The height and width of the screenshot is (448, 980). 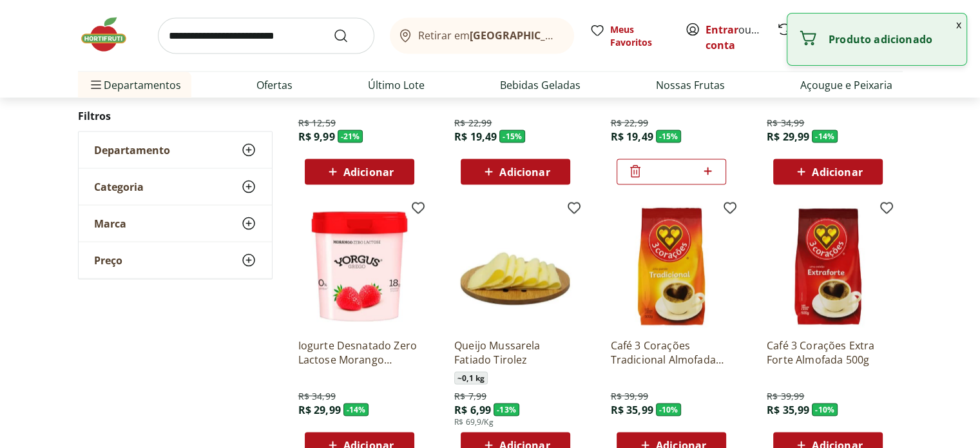 What do you see at coordinates (472, 410) in the screenshot?
I see `span: R$ 6,99` at bounding box center [472, 410].